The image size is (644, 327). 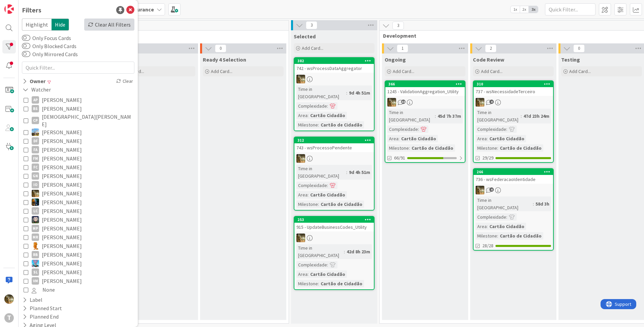 What do you see at coordinates (425, 91) in the screenshot?
I see `div: 1245 - ValidationAggregation_Utility` at bounding box center [425, 91].